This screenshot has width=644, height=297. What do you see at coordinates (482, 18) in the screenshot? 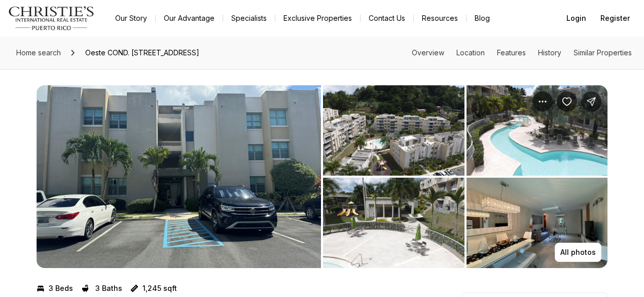
I see `a: Blog` at bounding box center [482, 18].